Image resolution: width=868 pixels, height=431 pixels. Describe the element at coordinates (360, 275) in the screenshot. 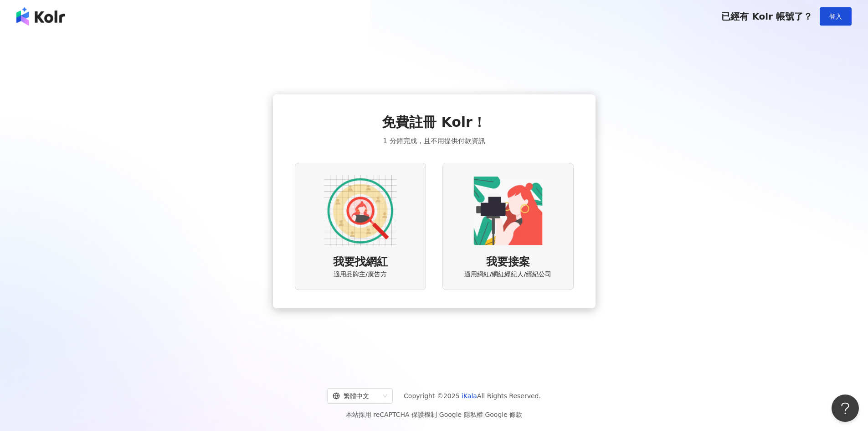

I see `span: 適用品牌主/廣告方` at that location.